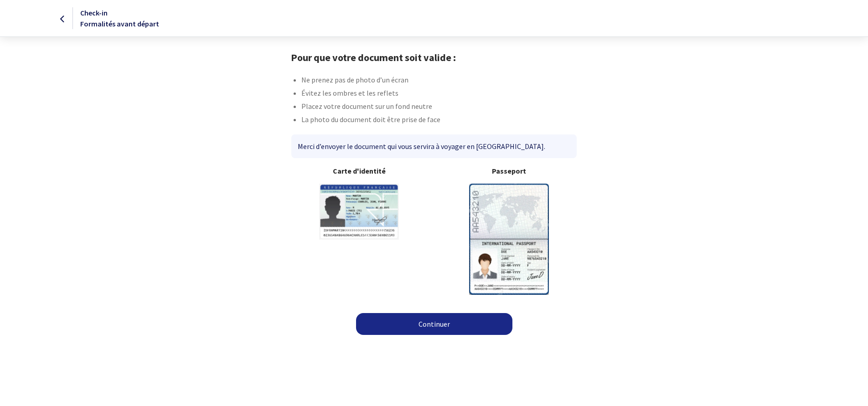 The width and height of the screenshot is (868, 406). Describe the element at coordinates (509, 239) in the screenshot. I see `img: illuPasseport.svg` at that location.